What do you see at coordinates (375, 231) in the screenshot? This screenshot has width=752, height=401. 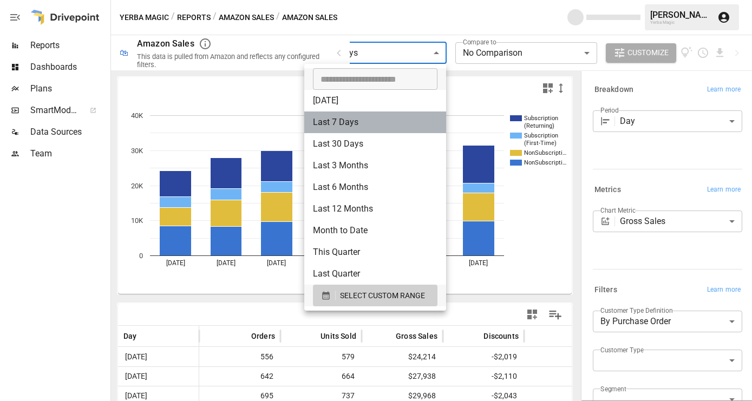 I see `li: Month to Date` at bounding box center [375, 231].